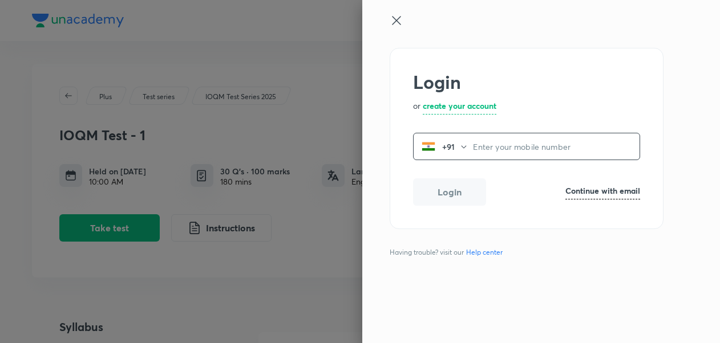 The width and height of the screenshot is (720, 343). Describe the element at coordinates (602, 191) in the screenshot. I see `h6: Continue with email` at that location.